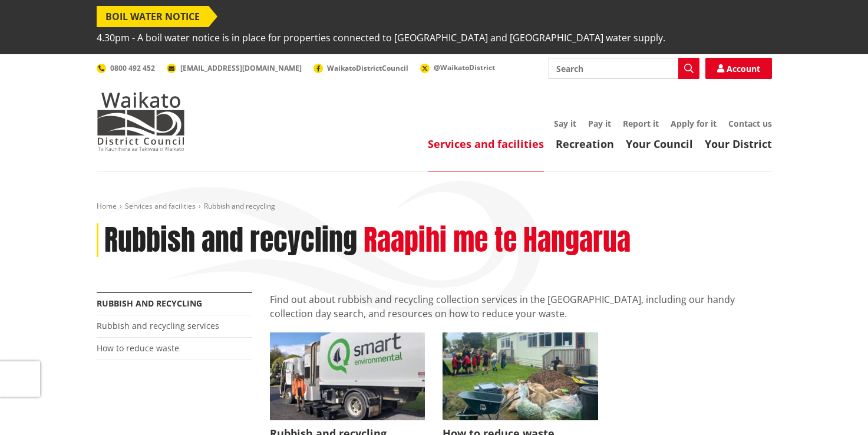 The height and width of the screenshot is (435, 868). I want to click on span: BOIL WATER NOTICE, so click(153, 16).